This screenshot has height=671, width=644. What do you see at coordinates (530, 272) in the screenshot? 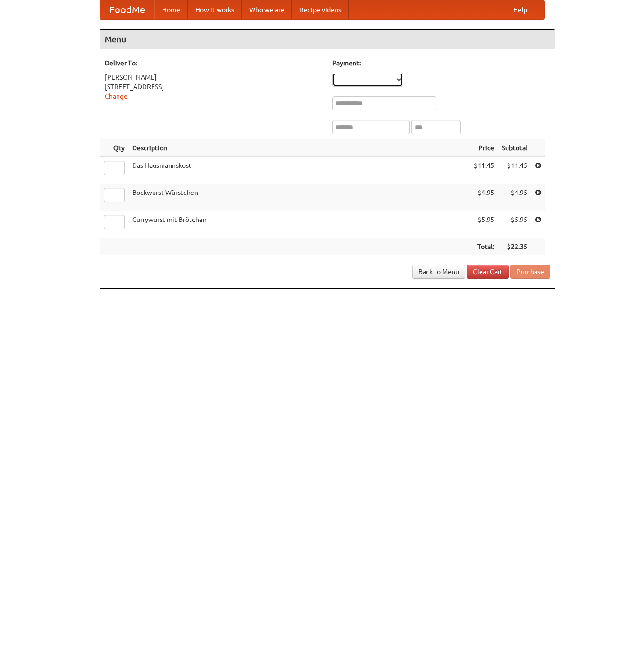
I see `button: Purchase` at bounding box center [530, 272].